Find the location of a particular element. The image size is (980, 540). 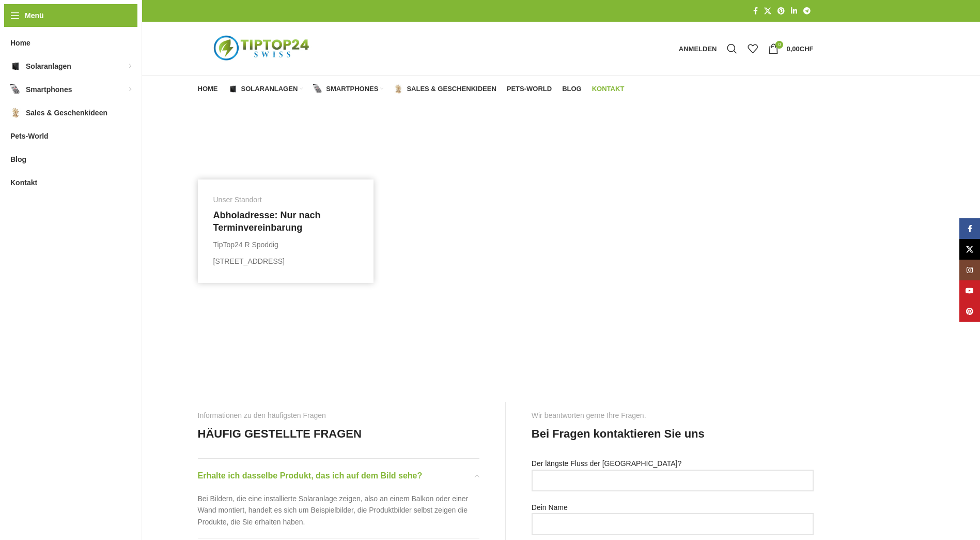

a: Solaranlagen is located at coordinates (265, 89).